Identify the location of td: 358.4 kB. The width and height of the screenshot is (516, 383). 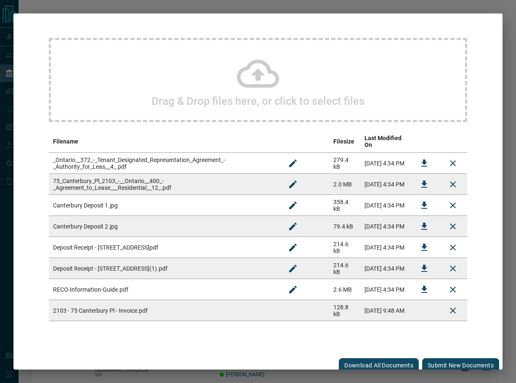
(345, 205).